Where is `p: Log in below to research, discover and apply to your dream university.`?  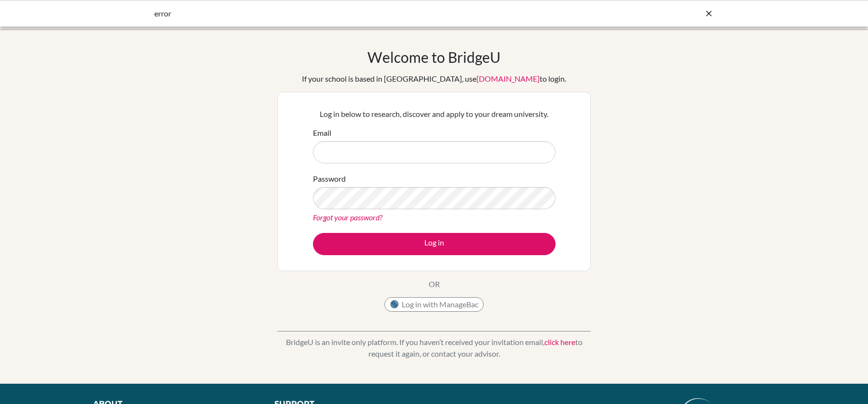
p: Log in below to research, discover and apply to your dream university. is located at coordinates (434, 114).